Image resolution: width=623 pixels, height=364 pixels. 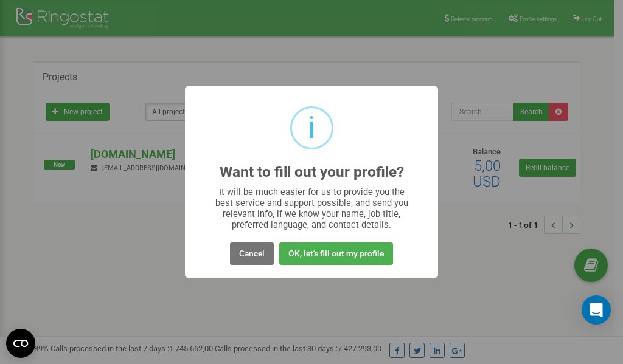 What do you see at coordinates (20, 344) in the screenshot?
I see `button: Open CMP widget` at bounding box center [20, 344].